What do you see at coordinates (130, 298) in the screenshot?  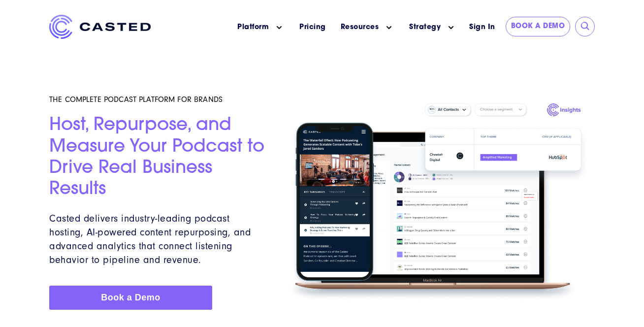 I see `span: Book a Demo` at bounding box center [130, 298].